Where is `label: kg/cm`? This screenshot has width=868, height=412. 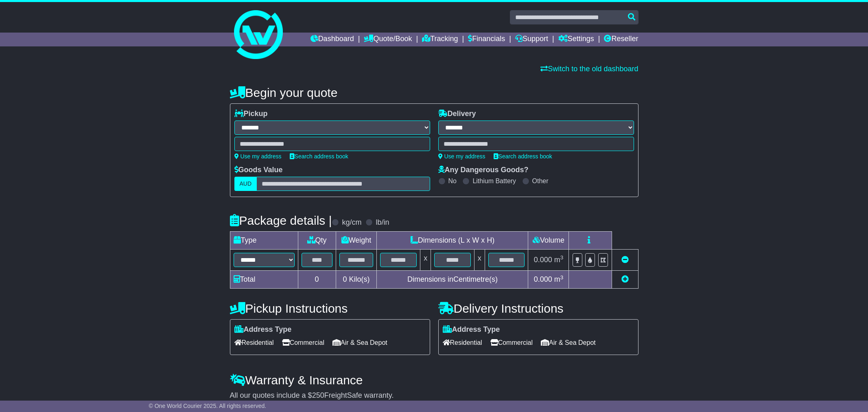
label: kg/cm is located at coordinates (351, 223).